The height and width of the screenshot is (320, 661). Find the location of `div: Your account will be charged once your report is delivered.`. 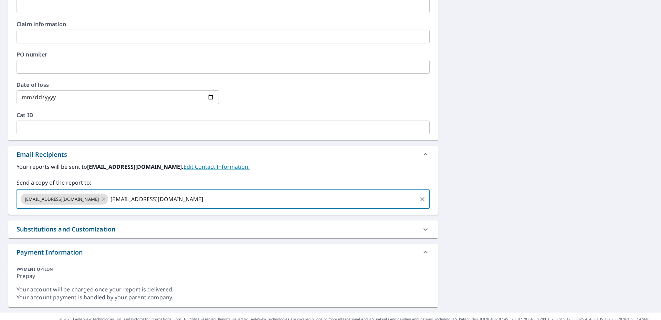

div: Your account will be charged once your report is delivered. is located at coordinates (223, 289).